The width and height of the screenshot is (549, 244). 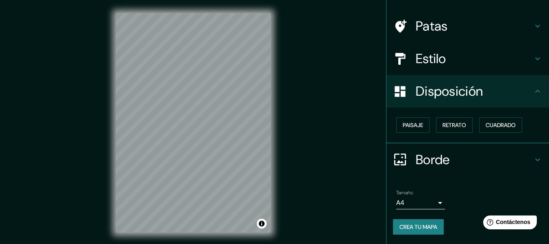 I want to click on div: Estilo, so click(x=468, y=59).